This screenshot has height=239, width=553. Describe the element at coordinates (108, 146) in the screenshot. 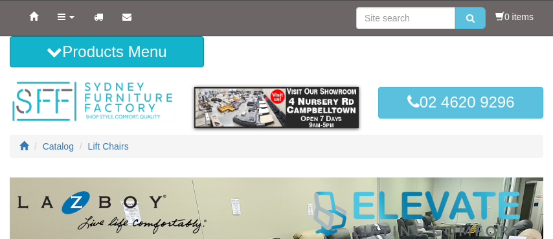

I see `span: Lift Chairs` at that location.